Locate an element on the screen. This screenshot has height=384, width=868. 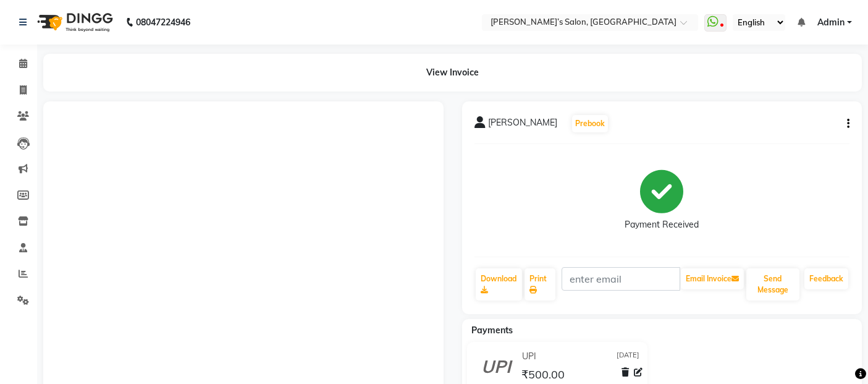
img: logo is located at coordinates (74, 22).